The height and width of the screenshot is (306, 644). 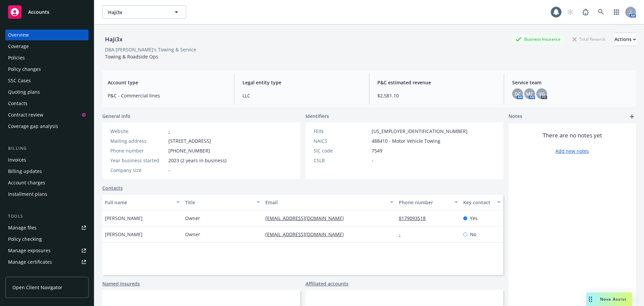 I want to click on span: Owner, so click(x=193, y=234).